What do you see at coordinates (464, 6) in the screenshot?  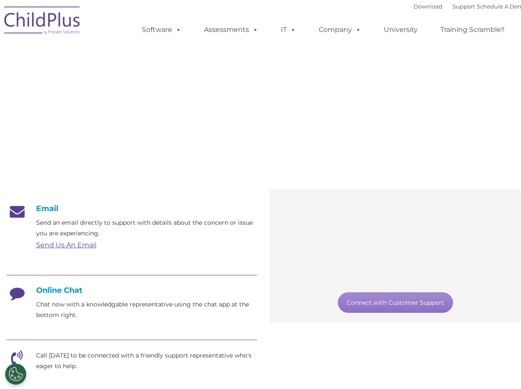 I see `a: Support` at bounding box center [464, 6].